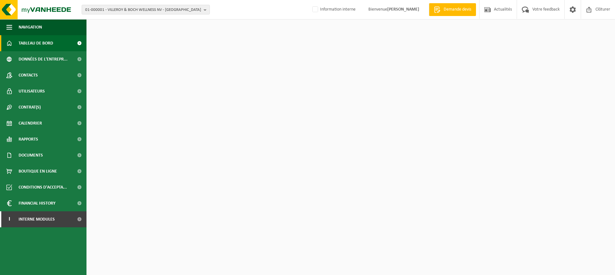  Describe the element at coordinates (30, 27) in the screenshot. I see `span: Navigation` at that location.